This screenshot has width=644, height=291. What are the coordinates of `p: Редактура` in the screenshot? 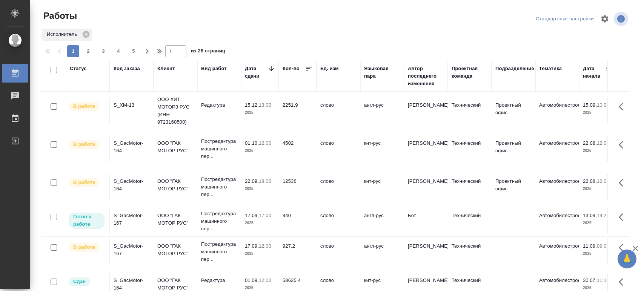 It's located at (219, 280).